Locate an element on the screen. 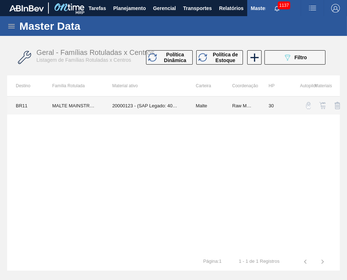  span: Transportes is located at coordinates (197, 8).